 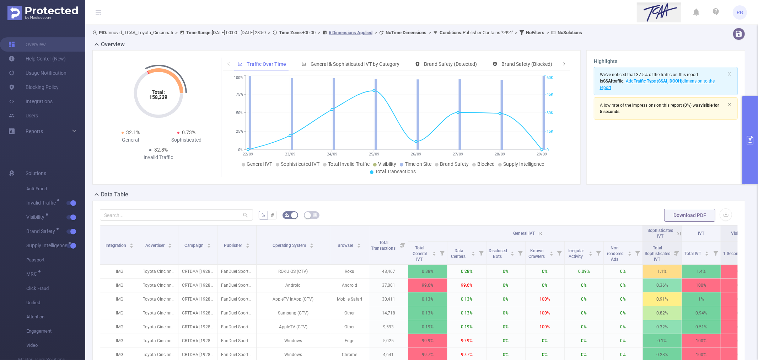 I want to click on span: Sophisticated IVT, so click(x=660, y=233).